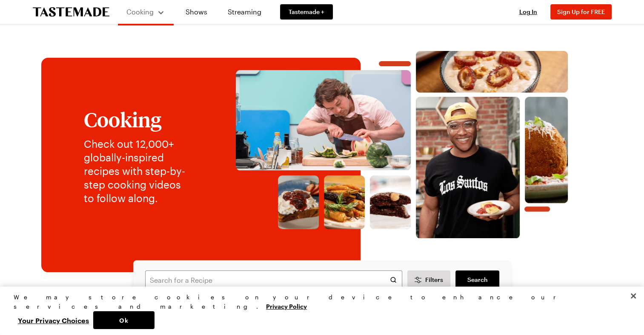 The image size is (644, 335). I want to click on h1: Cooking, so click(138, 120).